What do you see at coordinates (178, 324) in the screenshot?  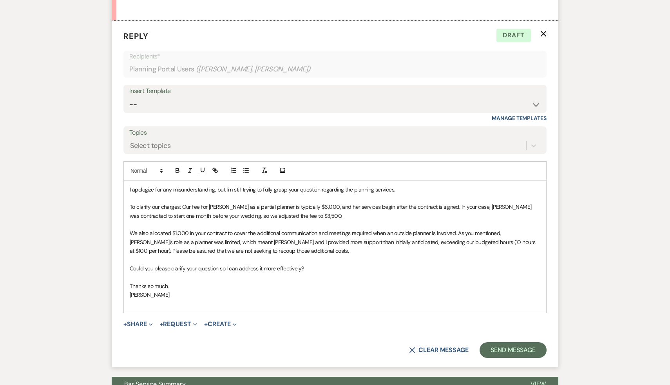 I see `button: Request` at bounding box center [178, 324].